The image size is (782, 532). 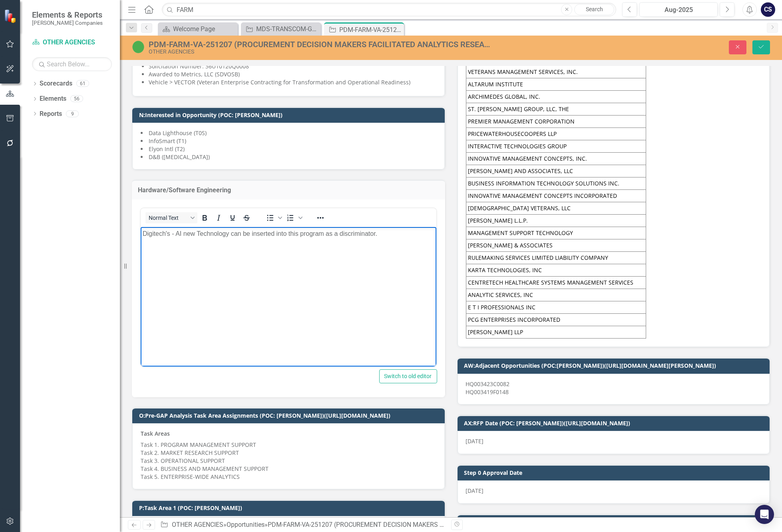 What do you see at coordinates (288, 190) in the screenshot?
I see `h3: Hardware/Software Engineering` at bounding box center [288, 190].